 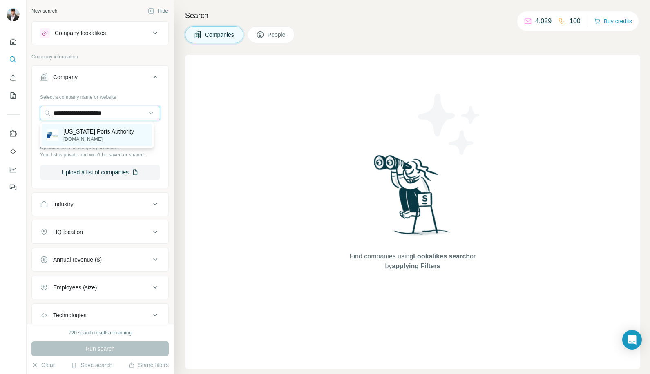 I want to click on div: Annual revenue ($), so click(x=77, y=260).